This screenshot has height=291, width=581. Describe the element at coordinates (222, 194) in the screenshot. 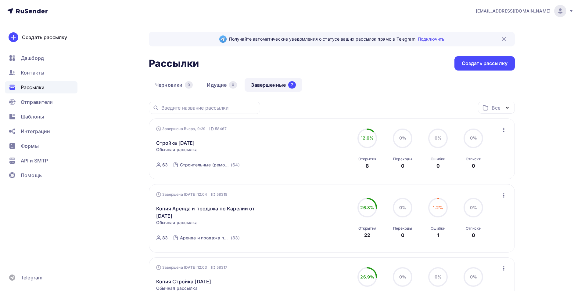

I see `span: 58318` at that location.